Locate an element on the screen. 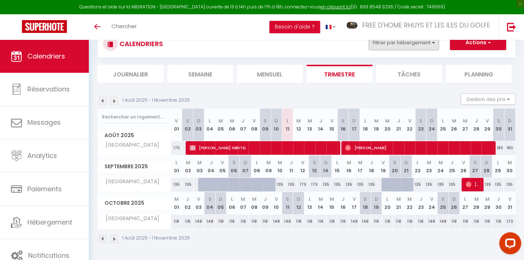  th: 23 is located at coordinates (420, 203).